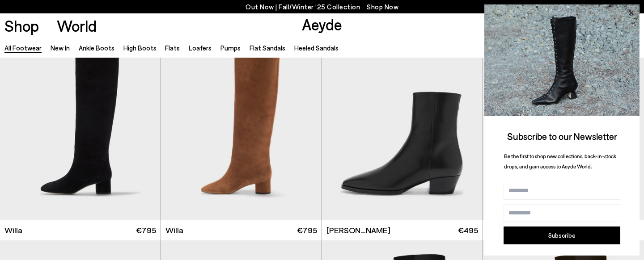 The width and height of the screenshot is (644, 260). Describe the element at coordinates (96, 48) in the screenshot. I see `a: Ankle Boots` at that location.